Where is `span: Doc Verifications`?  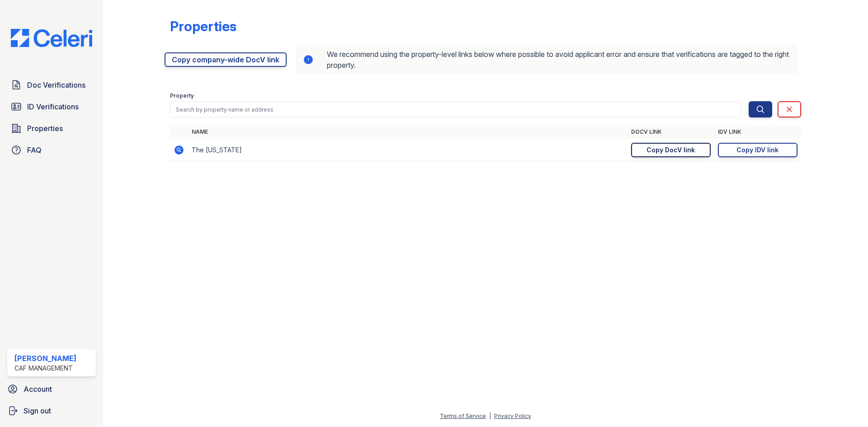 span: Doc Verifications is located at coordinates (56, 85).